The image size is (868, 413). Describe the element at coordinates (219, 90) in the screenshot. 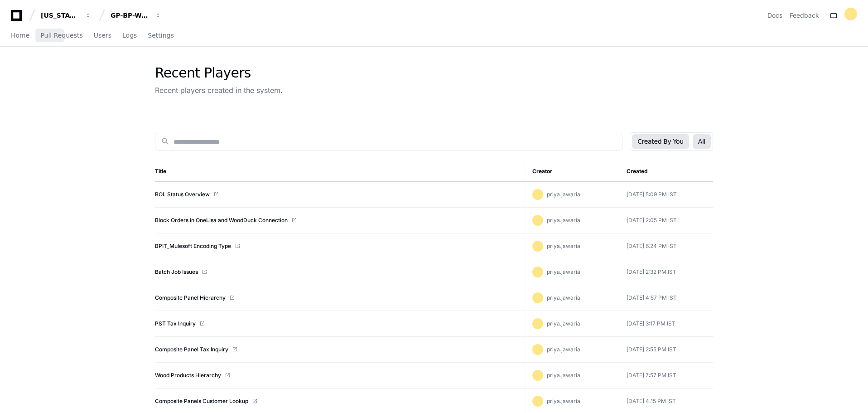

I see `div: Recent players created in the system.` at that location.